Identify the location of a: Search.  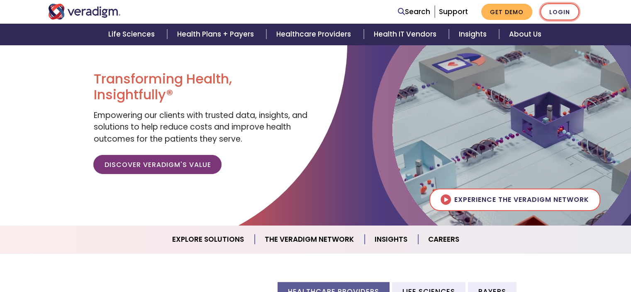
(414, 12).